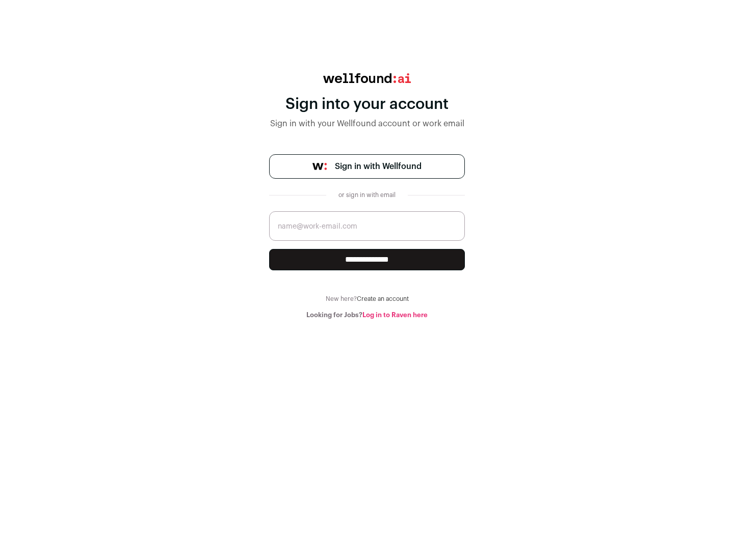 The height and width of the screenshot is (560, 734). What do you see at coordinates (382, 299) in the screenshot?
I see `a: Create an account` at bounding box center [382, 299].